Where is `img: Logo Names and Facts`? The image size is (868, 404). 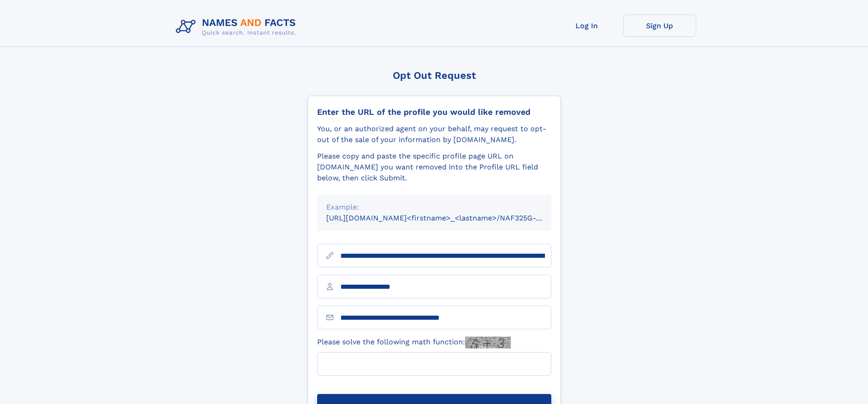
img: Logo Names and Facts is located at coordinates (238, 27).